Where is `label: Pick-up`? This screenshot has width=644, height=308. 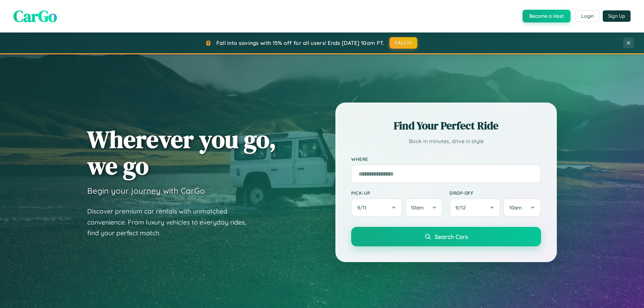
label: Pick-up is located at coordinates (397, 193).